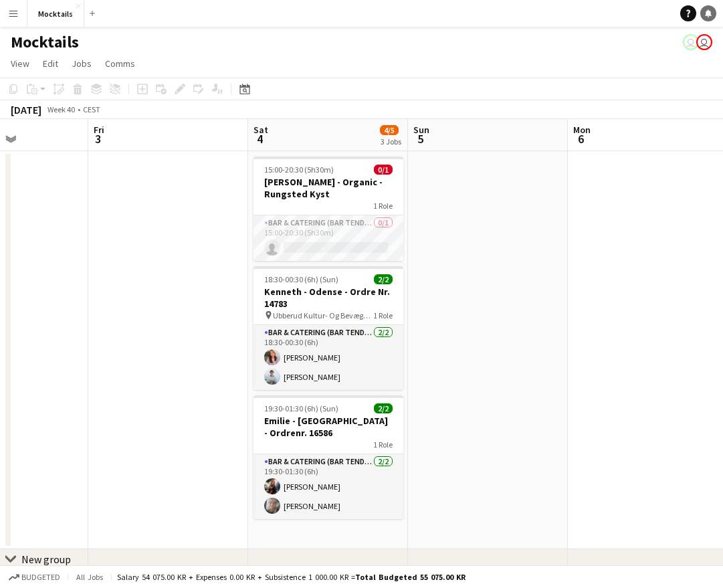 The height and width of the screenshot is (588, 723). What do you see at coordinates (301, 408) in the screenshot?
I see `span: 19:30-01:30 (6h) (Sun)` at bounding box center [301, 408].